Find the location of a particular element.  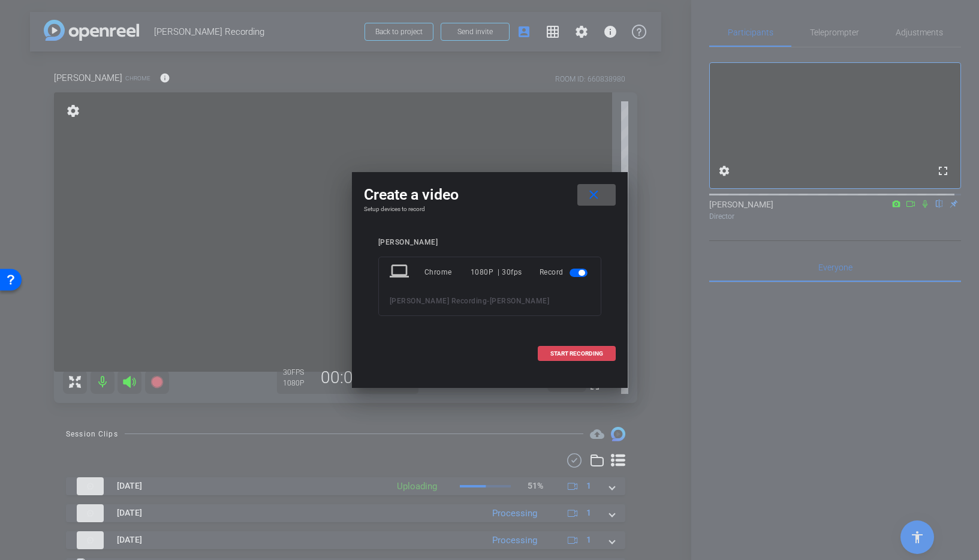

div: Record is located at coordinates (565, 272).